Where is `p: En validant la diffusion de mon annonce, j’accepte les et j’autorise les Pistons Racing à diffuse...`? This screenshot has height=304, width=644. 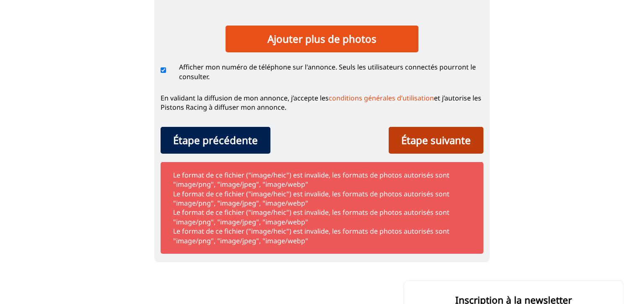
p: En validant la diffusion de mon annonce, j’accepte les et j’autorise les Pistons Racing à diffuse... is located at coordinates (322, 102).